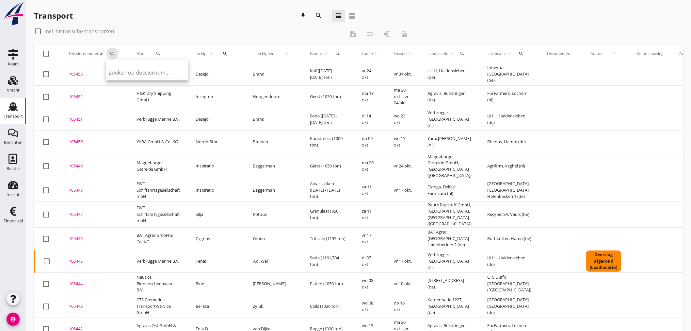  I want to click on td: di 14 okt., so click(370, 119).